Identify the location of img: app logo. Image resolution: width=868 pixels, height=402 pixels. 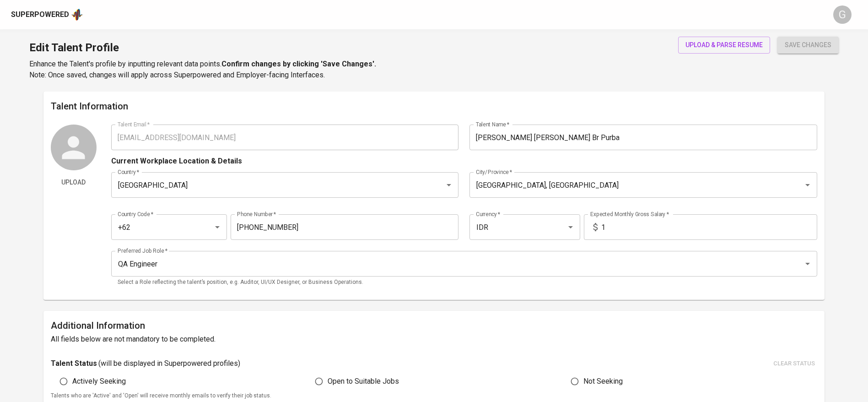
(77, 15).